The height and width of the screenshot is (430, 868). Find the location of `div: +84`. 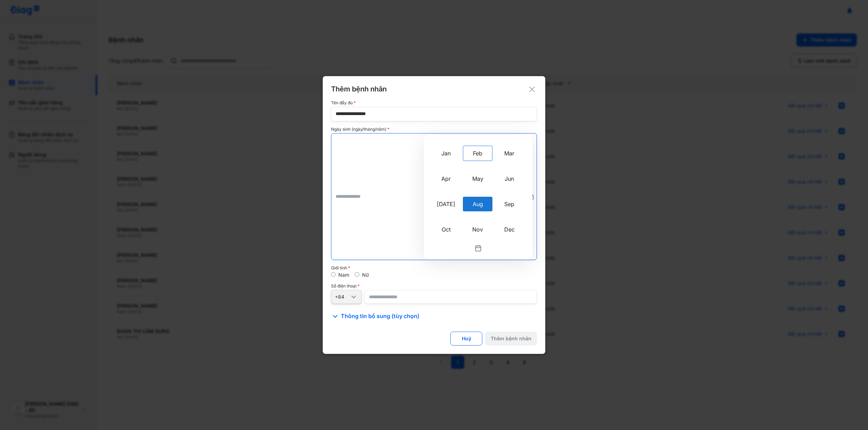

div: +84 is located at coordinates (342, 296).